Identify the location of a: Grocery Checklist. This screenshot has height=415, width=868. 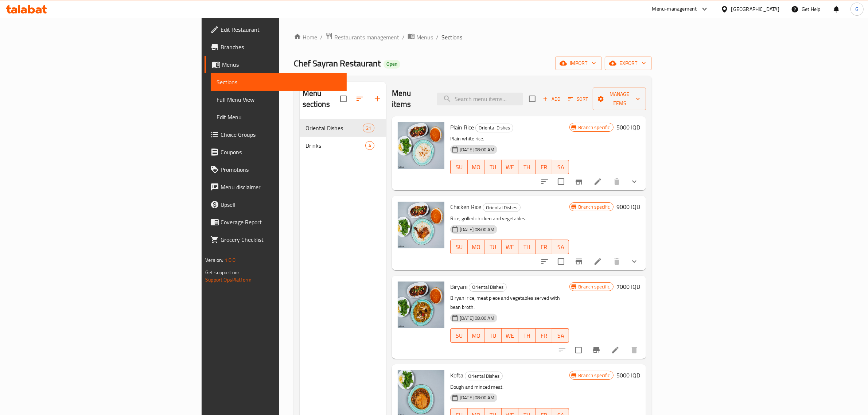
(276, 239).